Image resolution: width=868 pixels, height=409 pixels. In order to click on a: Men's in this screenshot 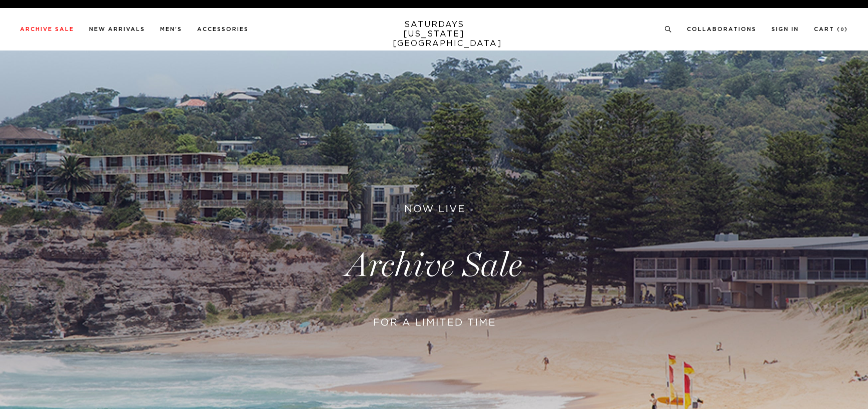, I will do `click(171, 29)`.